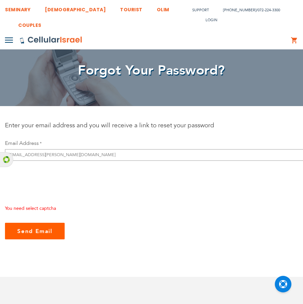 This screenshot has height=304, width=303. What do you see at coordinates (200, 10) in the screenshot?
I see `a: Support` at bounding box center [200, 10].